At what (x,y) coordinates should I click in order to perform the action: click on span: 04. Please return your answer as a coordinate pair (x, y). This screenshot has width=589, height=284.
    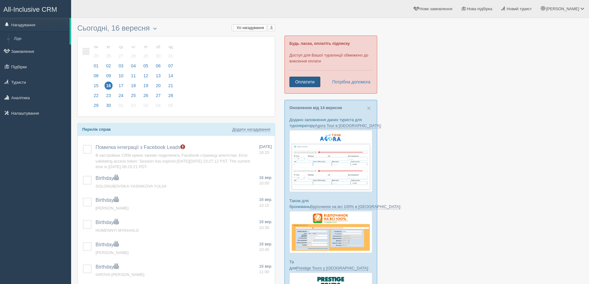
    Looking at the image, I should click on (133, 66).